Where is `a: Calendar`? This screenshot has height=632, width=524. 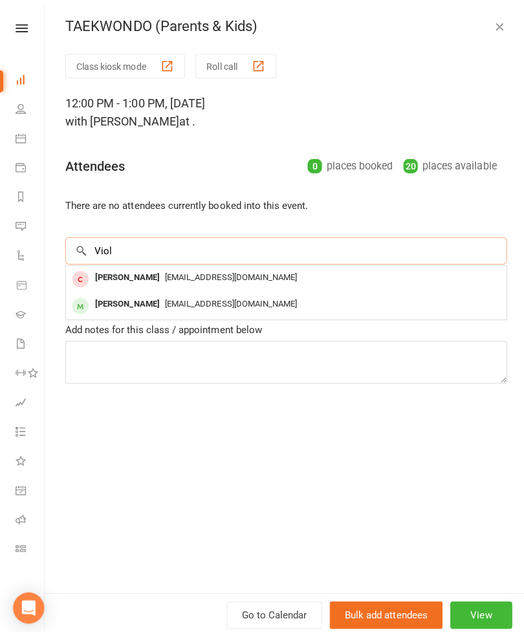 a: Calendar is located at coordinates (30, 138).